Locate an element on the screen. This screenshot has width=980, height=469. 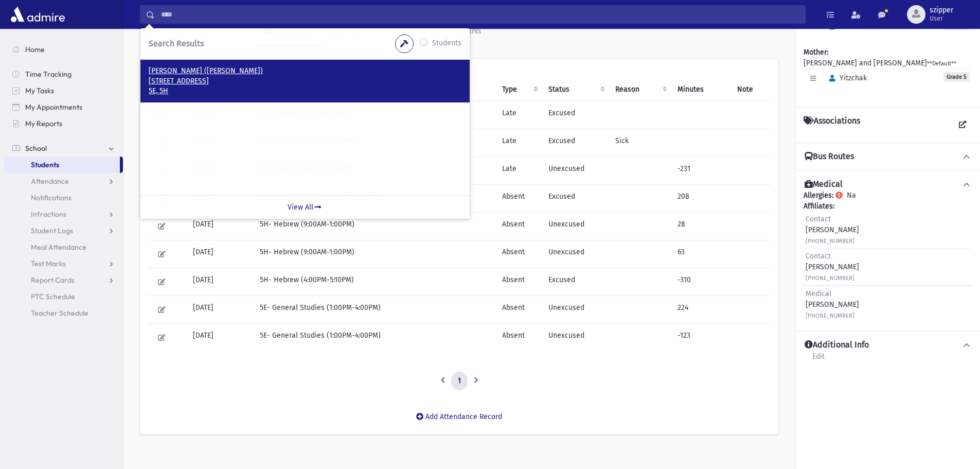
th: Status: activate to sort column ascending is located at coordinates (576, 90).